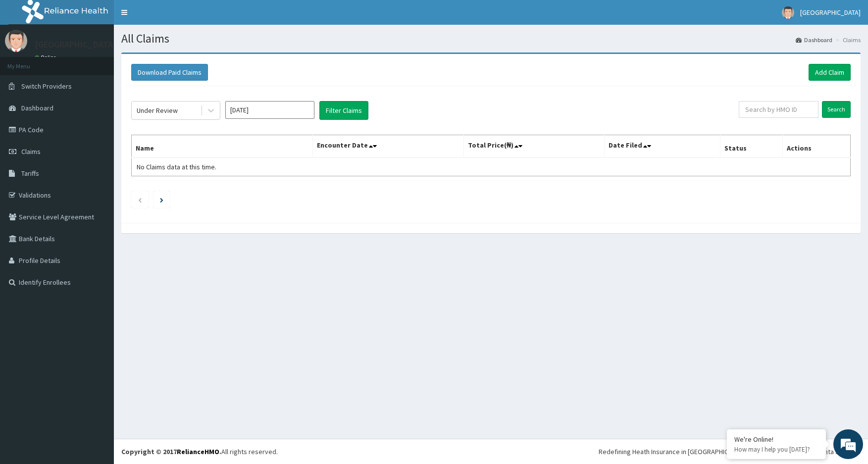 The height and width of the screenshot is (464, 868). I want to click on a: Previous page, so click(139, 200).